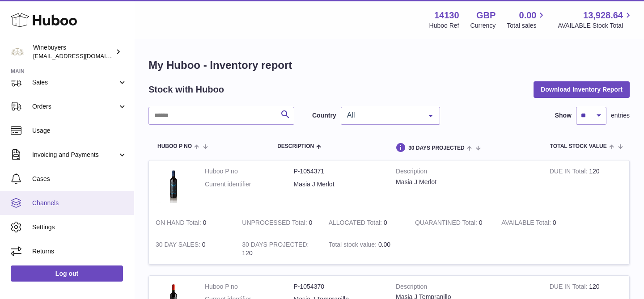 This screenshot has width=644, height=299. What do you see at coordinates (526, 20) in the screenshot?
I see `a: 0.00 Total sales` at bounding box center [526, 20].